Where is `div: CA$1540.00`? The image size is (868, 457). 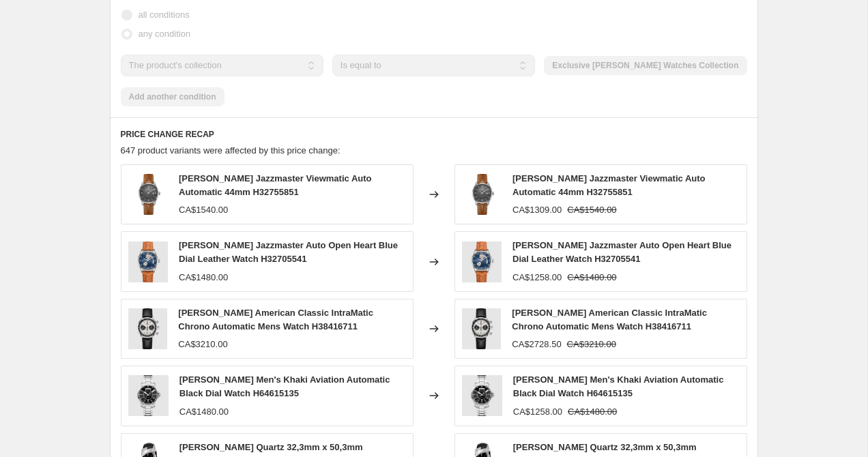
div: CA$1540.00 is located at coordinates (204, 210).